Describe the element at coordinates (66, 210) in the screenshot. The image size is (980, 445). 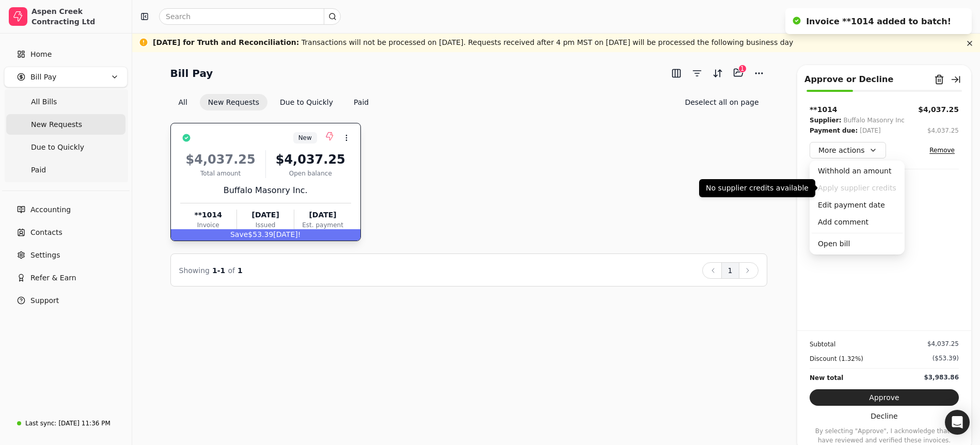
I see `a: Accounting` at that location.